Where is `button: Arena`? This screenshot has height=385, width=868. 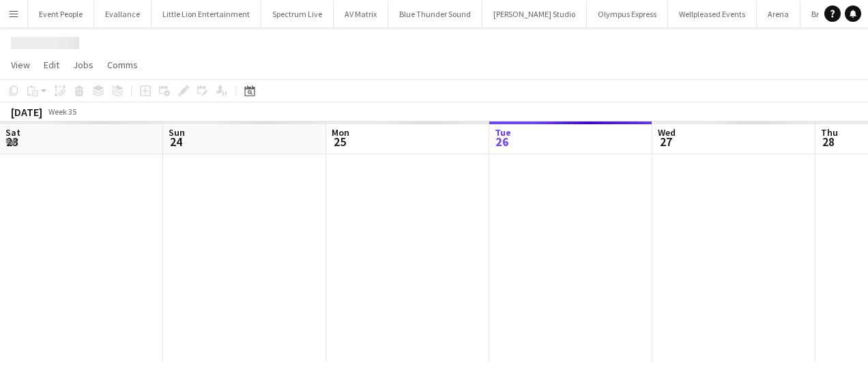
button: Arena is located at coordinates (778, 13).